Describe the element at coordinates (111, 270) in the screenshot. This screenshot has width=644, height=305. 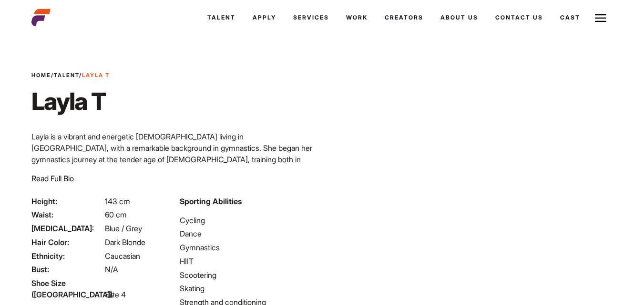
I see `span: N/A` at that location.